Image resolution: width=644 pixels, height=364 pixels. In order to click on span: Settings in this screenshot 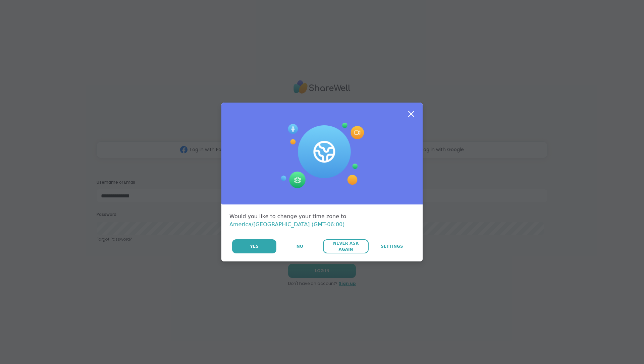, I will do `click(392, 246)`.